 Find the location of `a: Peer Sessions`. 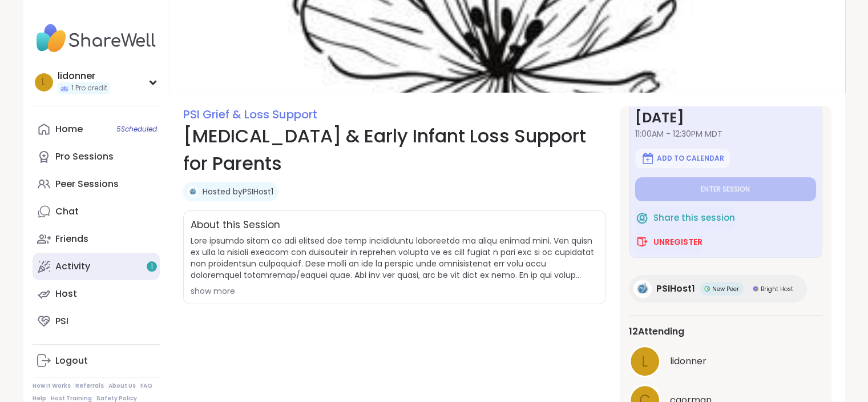

a: Peer Sessions is located at coordinates (96, 184).